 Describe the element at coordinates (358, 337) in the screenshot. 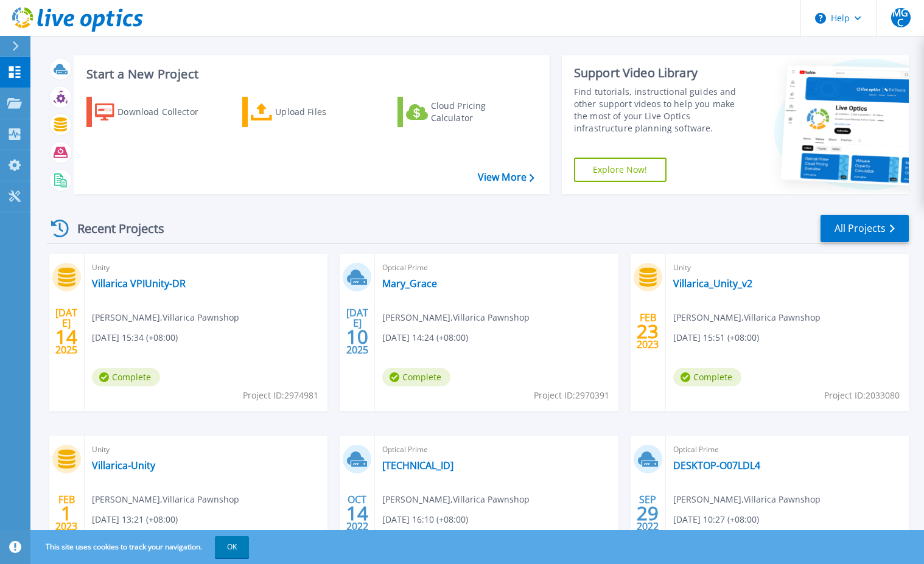

I see `span: 10` at that location.